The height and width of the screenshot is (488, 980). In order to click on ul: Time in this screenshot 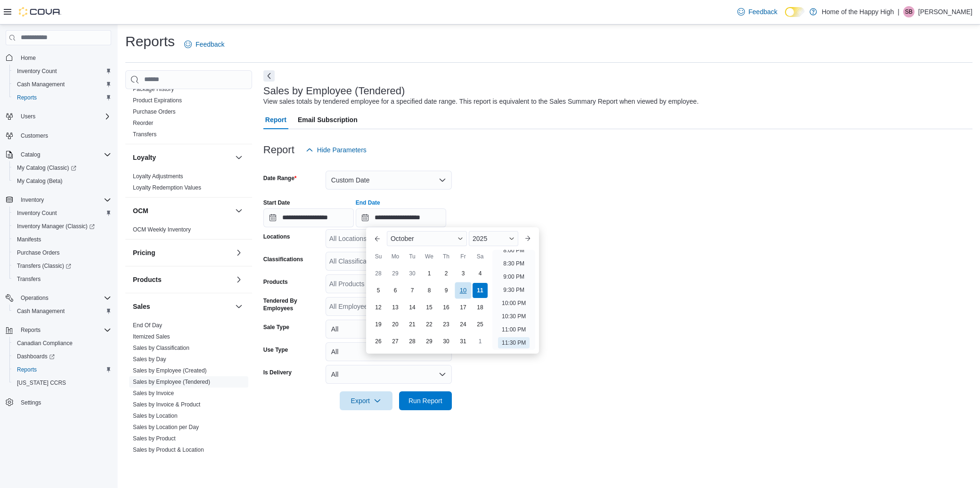, I will do `click(514, 300)`.